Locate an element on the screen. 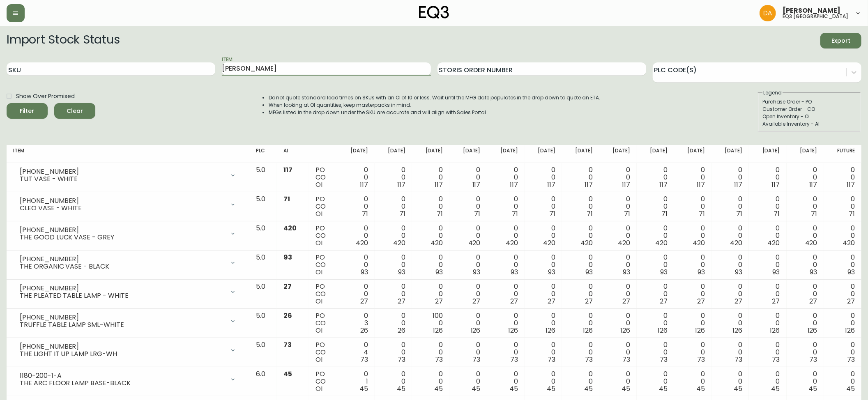 The width and height of the screenshot is (868, 400). div: 1180-200-1-ATHE ARC FLOOR LAMP BASE-BLACK is located at coordinates (128, 379).